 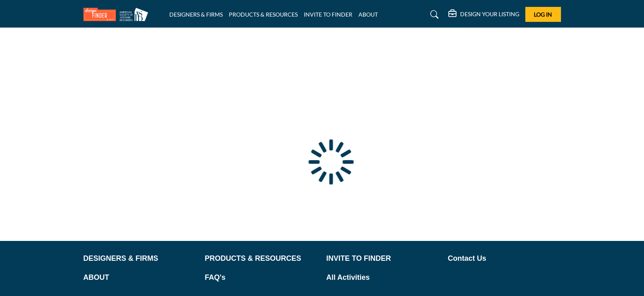 What do you see at coordinates (543, 14) in the screenshot?
I see `span: Log In` at bounding box center [543, 14].